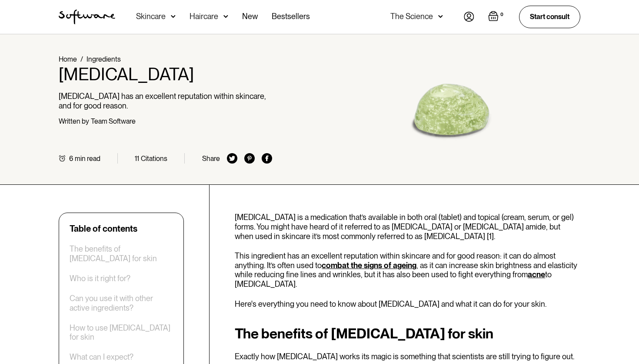 The width and height of the screenshot is (639, 364). What do you see at coordinates (536, 274) in the screenshot?
I see `a: acne` at bounding box center [536, 274].